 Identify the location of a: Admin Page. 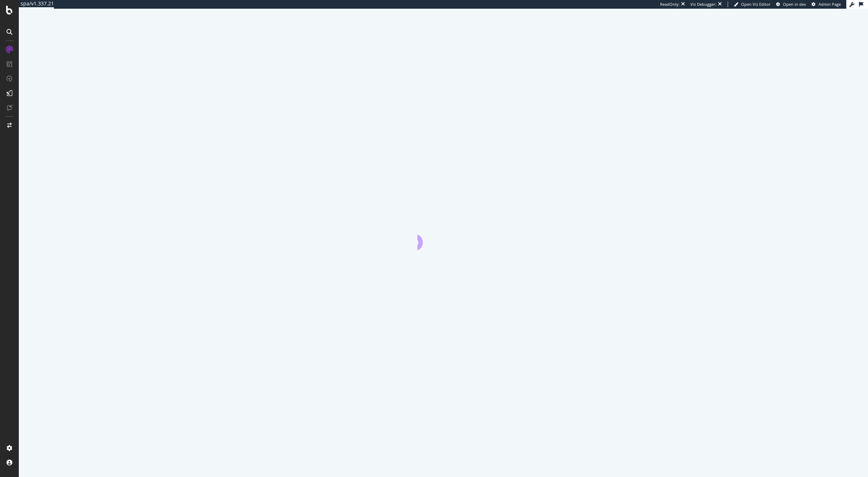
(826, 4).